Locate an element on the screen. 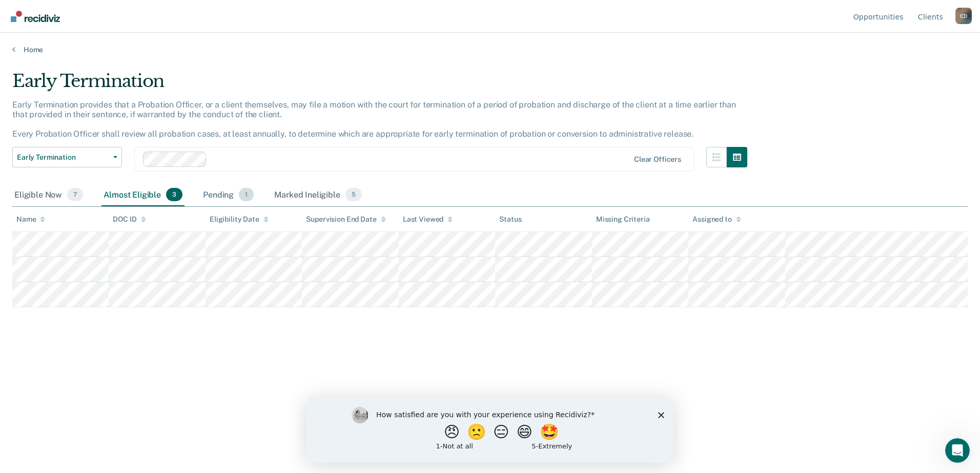 Image resolution: width=980 pixels, height=473 pixels. button: 4 is located at coordinates (219, 35).